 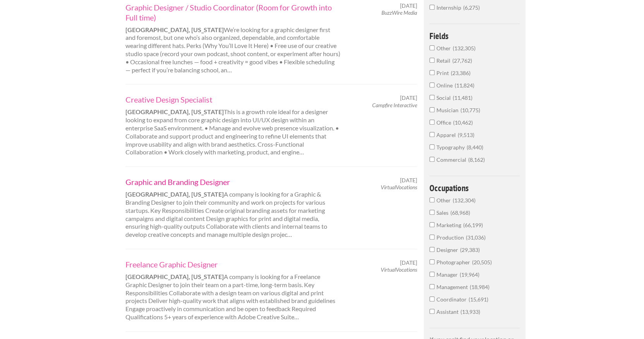 What do you see at coordinates (448, 250) in the screenshot?
I see `span: Designer` at bounding box center [448, 250].